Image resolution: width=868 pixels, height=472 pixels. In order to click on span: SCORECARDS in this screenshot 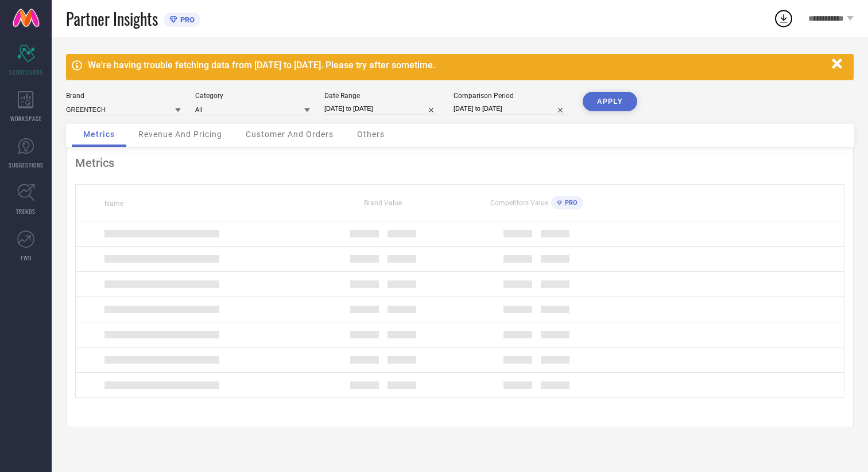, I will do `click(26, 72)`.